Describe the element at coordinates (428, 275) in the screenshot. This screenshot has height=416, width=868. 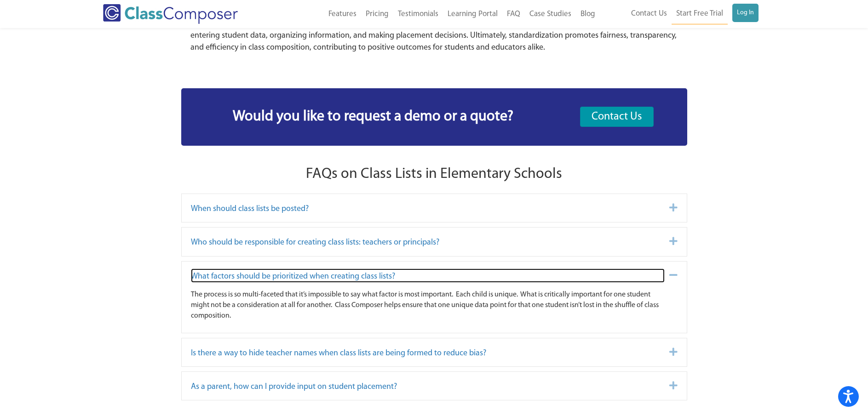
I see `a: What factors should be prioritized when creating class lists?` at that location.